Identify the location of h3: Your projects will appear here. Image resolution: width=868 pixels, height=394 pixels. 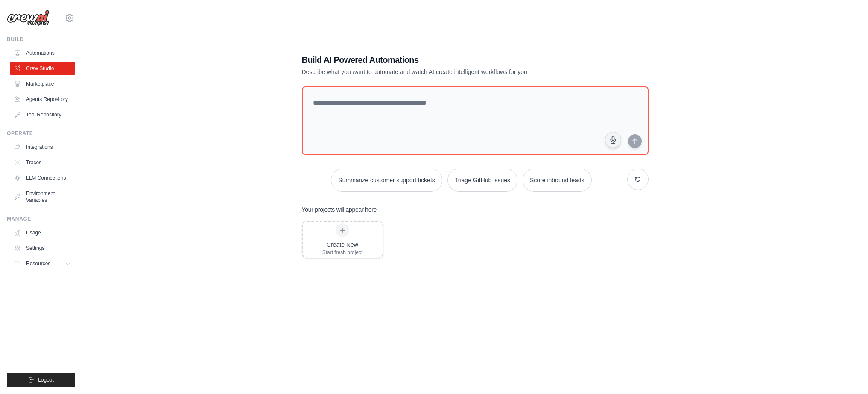
(340, 209).